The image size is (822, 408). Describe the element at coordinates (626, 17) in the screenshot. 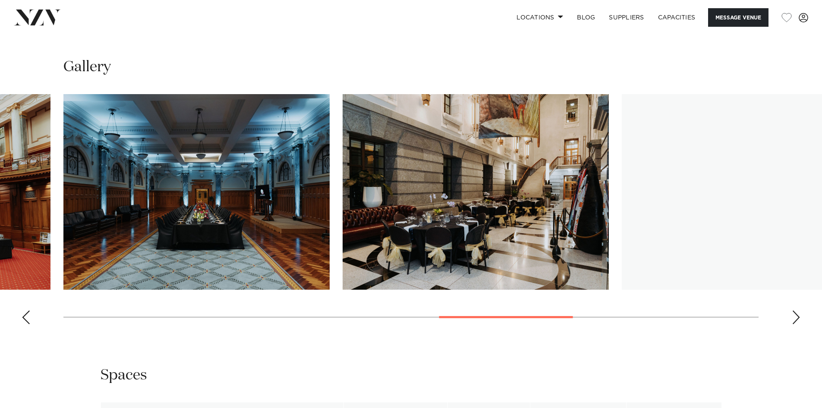

I see `a: SUPPLIERS` at that location.